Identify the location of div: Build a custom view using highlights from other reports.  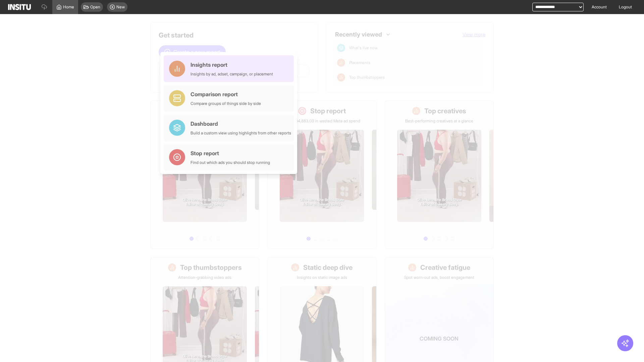
(241, 133).